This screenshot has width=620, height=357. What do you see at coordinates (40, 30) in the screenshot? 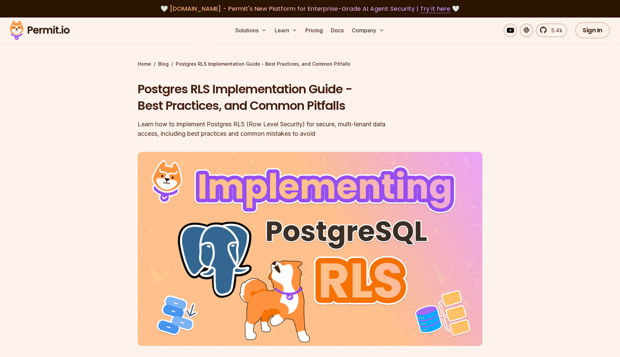
I see `img: Permit logo` at bounding box center [40, 30].